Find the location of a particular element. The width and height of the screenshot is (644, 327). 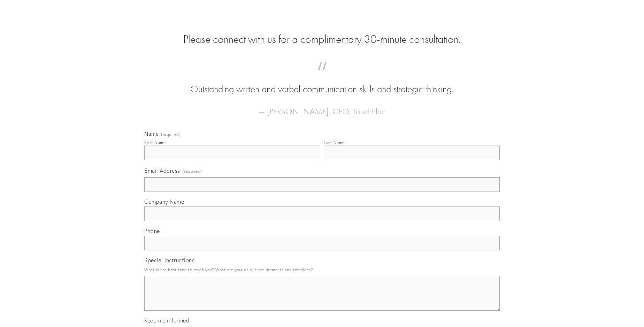

h2: Please connect with us for a complimentary 30-minute consultation. is located at coordinates (322, 39).